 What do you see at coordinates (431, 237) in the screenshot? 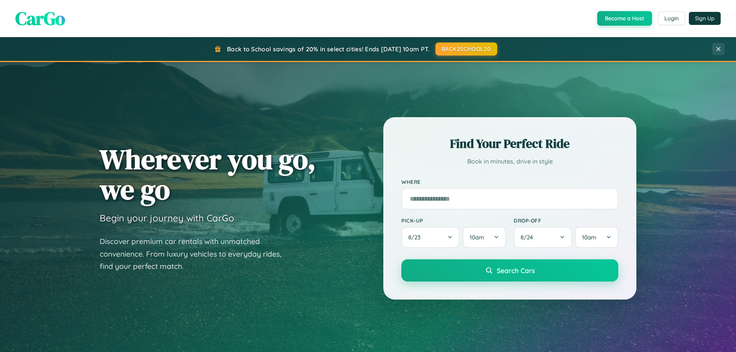
I see `button: 8/23` at bounding box center [431, 237].